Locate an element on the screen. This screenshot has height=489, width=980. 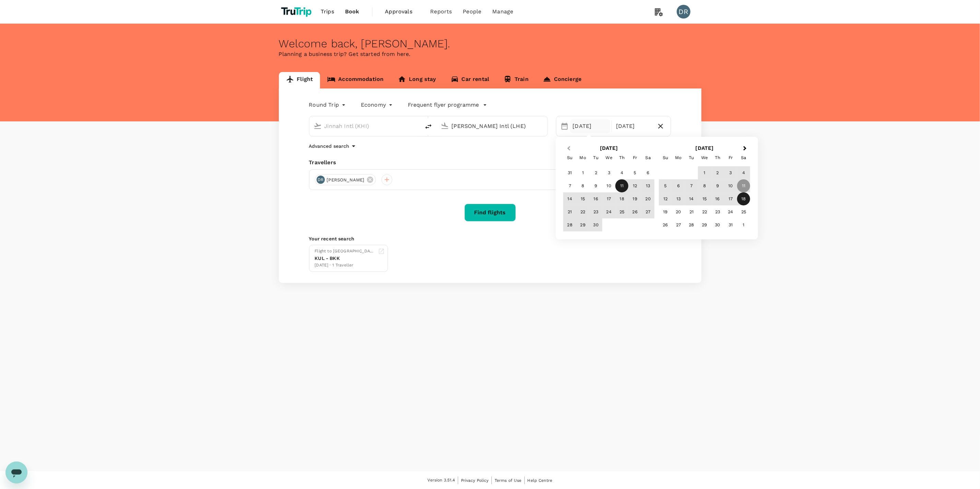
div: Choose Thursday, June 11th, 2026 is located at coordinates (621, 186).